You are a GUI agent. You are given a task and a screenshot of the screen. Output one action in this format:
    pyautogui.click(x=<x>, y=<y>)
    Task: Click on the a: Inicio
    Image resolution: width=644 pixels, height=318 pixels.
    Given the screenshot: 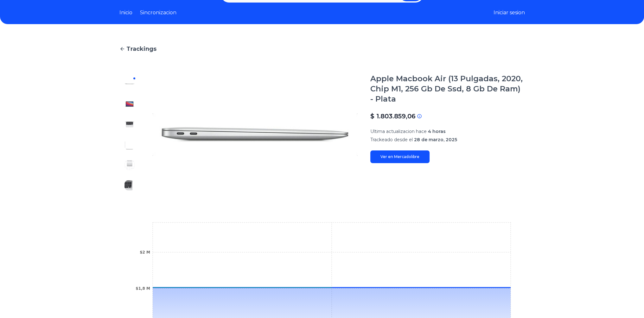 What is the action you would take?
    pyautogui.click(x=126, y=13)
    